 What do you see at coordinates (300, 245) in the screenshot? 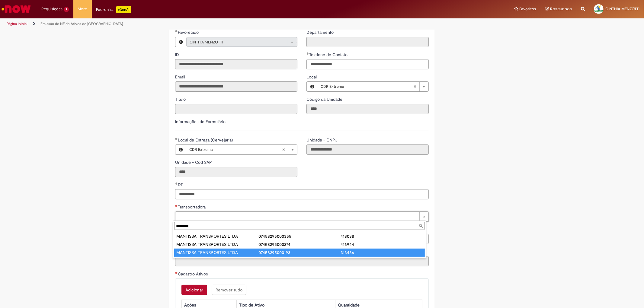
I see `ul: Transportadora` at bounding box center [300, 245].